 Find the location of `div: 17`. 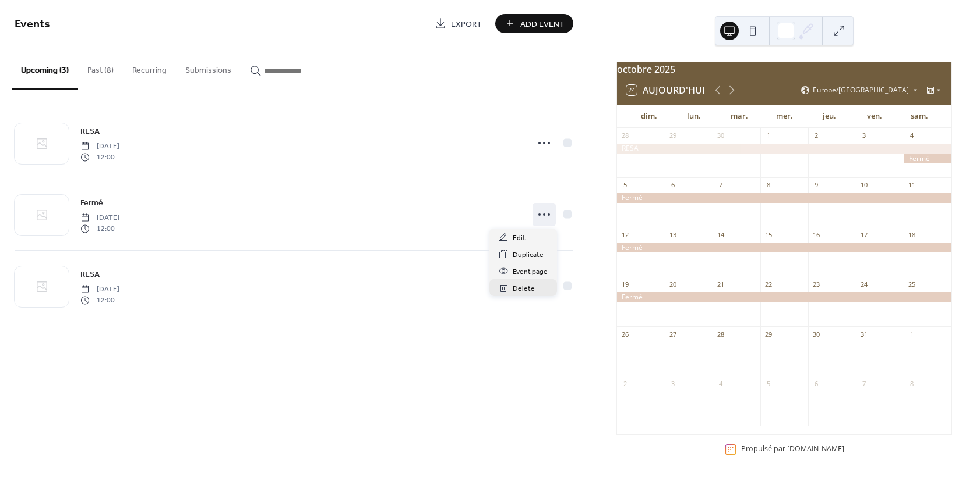

div: 17 is located at coordinates (863, 234).